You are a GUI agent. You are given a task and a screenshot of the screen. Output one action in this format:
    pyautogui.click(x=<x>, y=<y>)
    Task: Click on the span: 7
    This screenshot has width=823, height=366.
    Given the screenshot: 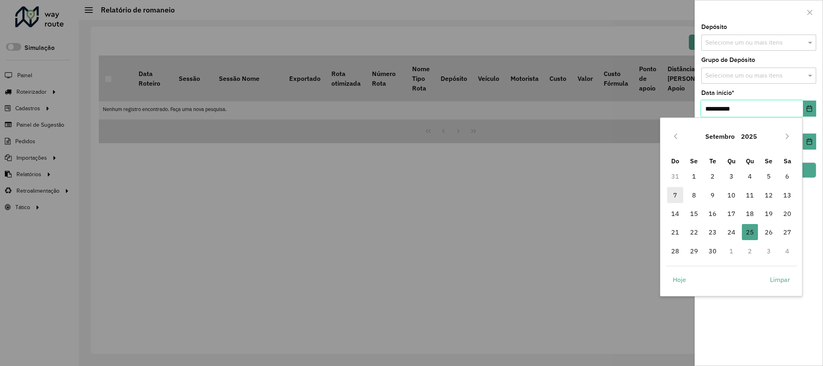 What is the action you would take?
    pyautogui.click(x=675, y=195)
    